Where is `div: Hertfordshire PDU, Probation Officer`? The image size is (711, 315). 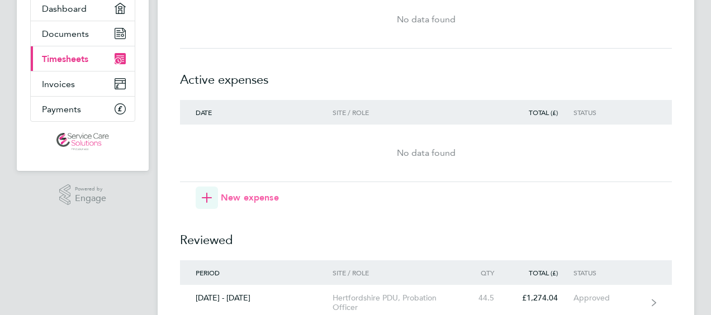 div: Hertfordshire PDU, Probation Officer is located at coordinates (396, 303).